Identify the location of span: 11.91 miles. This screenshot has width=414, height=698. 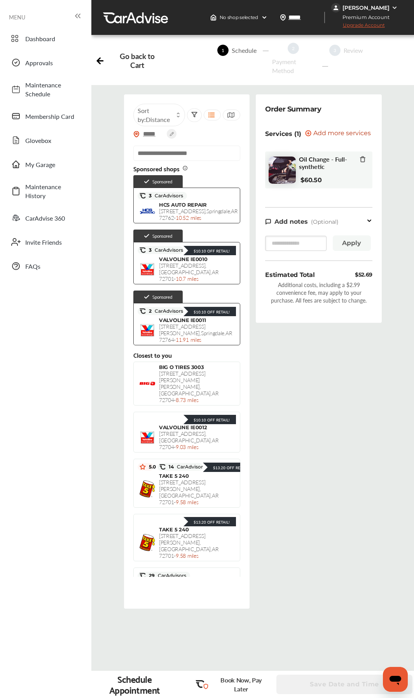
(189, 340).